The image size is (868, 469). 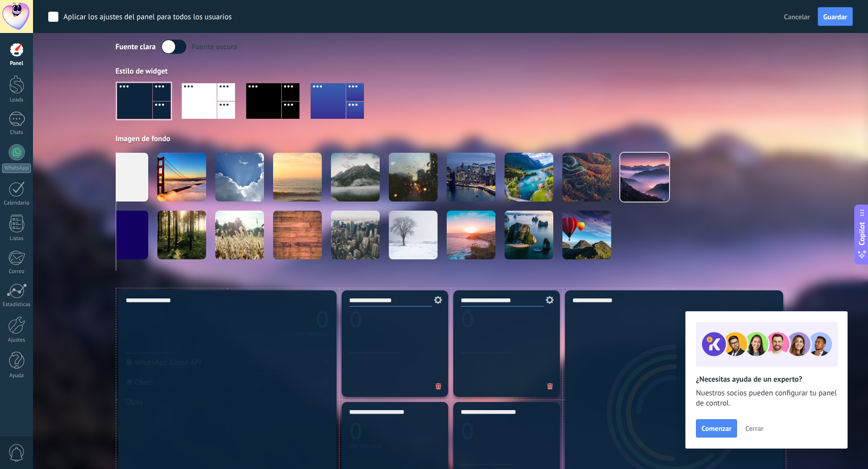 What do you see at coordinates (450, 138) in the screenshot?
I see `div: Imagen de fondo` at bounding box center [450, 138].